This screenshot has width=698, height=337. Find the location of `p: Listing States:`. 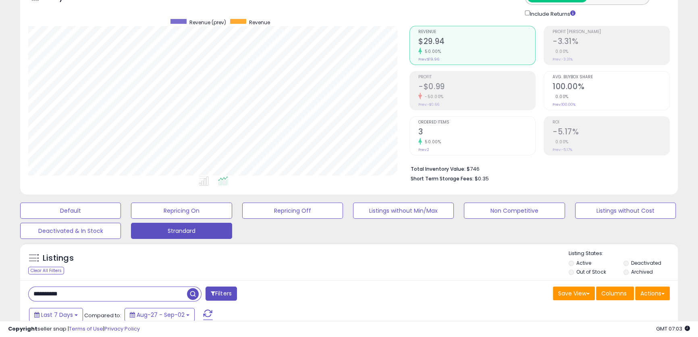

p: Listing States: is located at coordinates (623, 253).